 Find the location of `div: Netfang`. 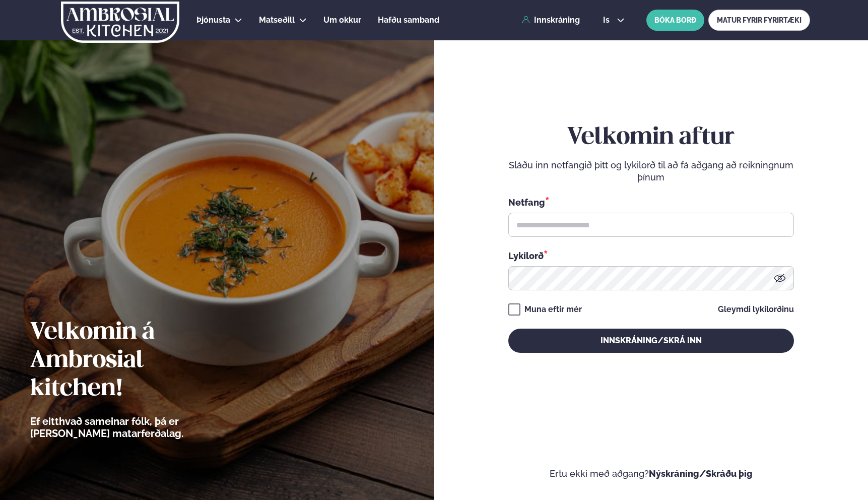

div: Netfang is located at coordinates (651, 202).